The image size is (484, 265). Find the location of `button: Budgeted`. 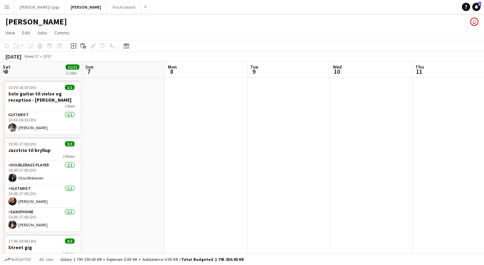

button: Budgeted is located at coordinates (18, 260).